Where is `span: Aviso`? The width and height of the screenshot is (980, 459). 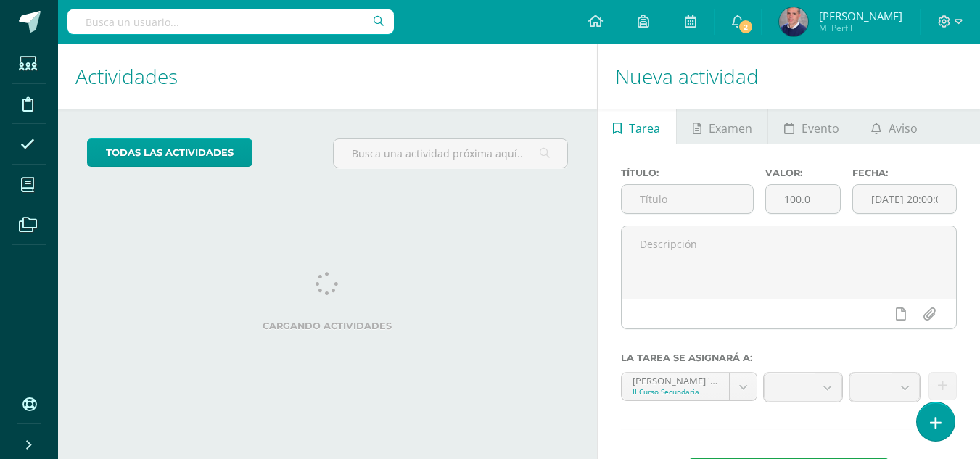 span: Aviso is located at coordinates (903, 129).